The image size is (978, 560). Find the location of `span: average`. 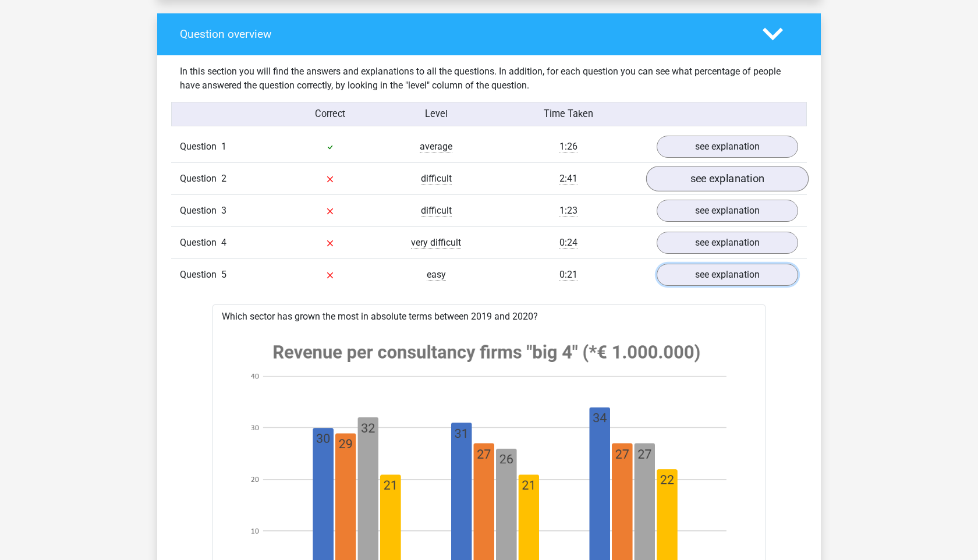

span: average is located at coordinates (436, 147).